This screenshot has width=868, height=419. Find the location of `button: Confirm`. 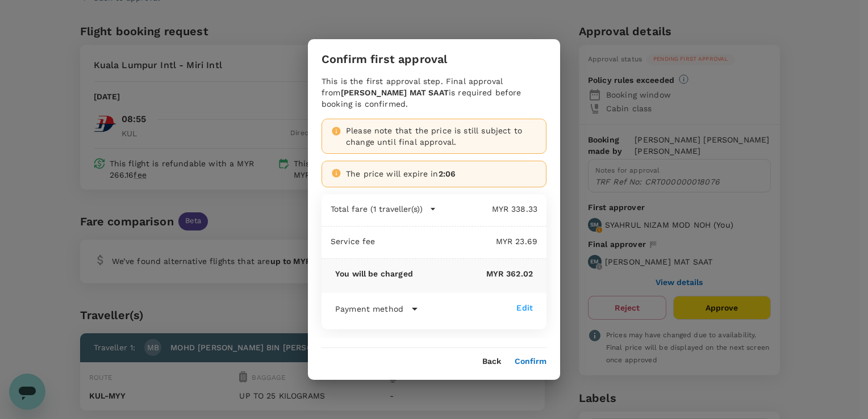

button: Confirm is located at coordinates (531, 362).